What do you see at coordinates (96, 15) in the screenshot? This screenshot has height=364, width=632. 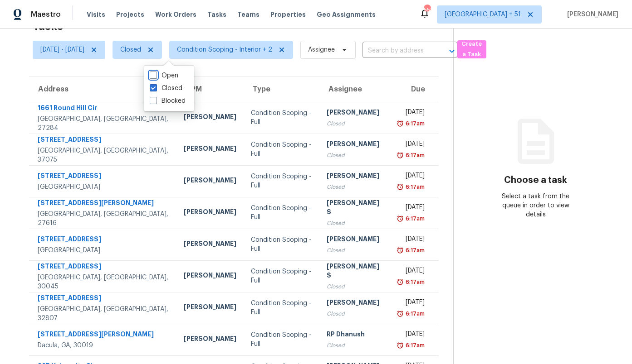 I see `span: Visits` at bounding box center [96, 15].